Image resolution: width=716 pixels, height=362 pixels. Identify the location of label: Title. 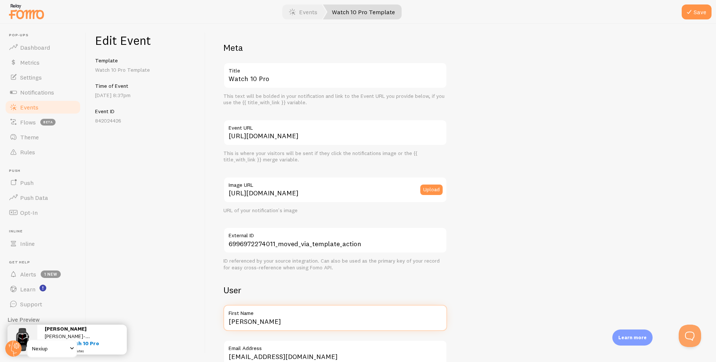
(335, 69).